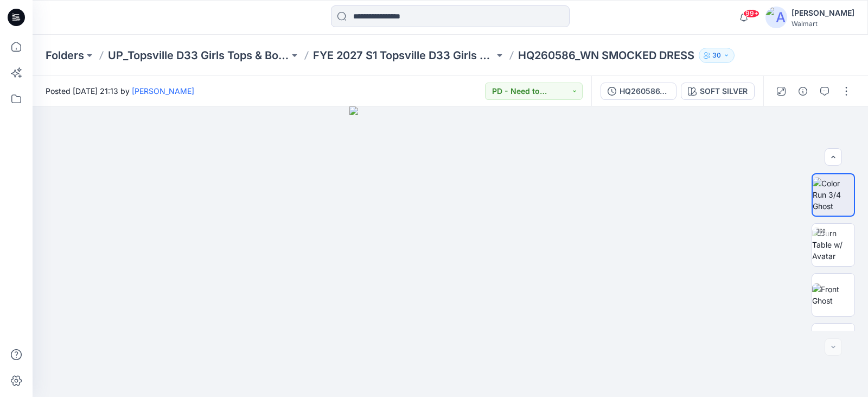 This screenshot has width=868, height=397. What do you see at coordinates (199, 55) in the screenshot?
I see `p: UP_Topsville D33 Girls Tops & Bottoms` at bounding box center [199, 55].